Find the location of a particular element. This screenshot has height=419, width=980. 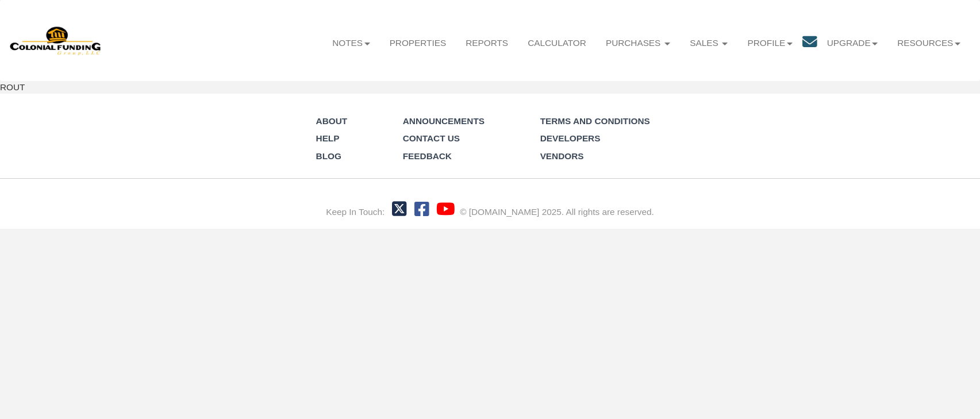

a: Reports is located at coordinates (487, 43).